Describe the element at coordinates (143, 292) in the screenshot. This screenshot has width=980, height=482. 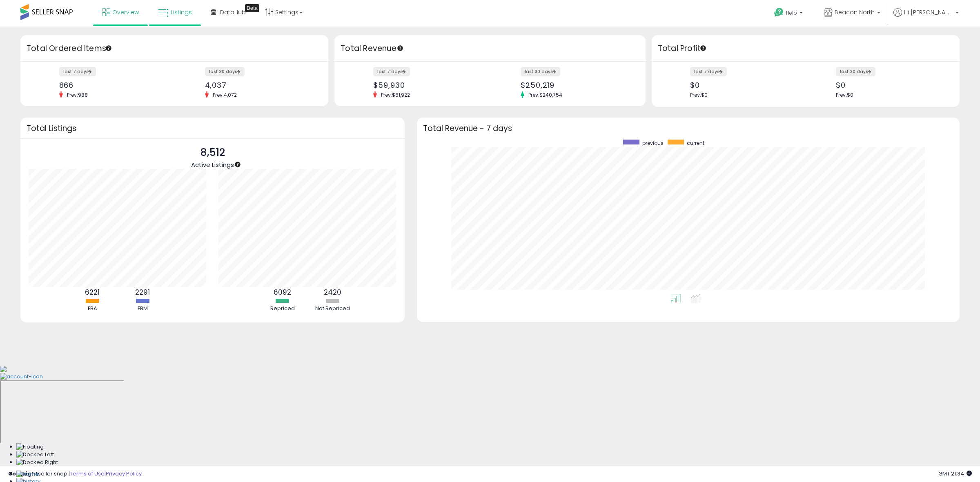
I see `b: 2291` at that location.